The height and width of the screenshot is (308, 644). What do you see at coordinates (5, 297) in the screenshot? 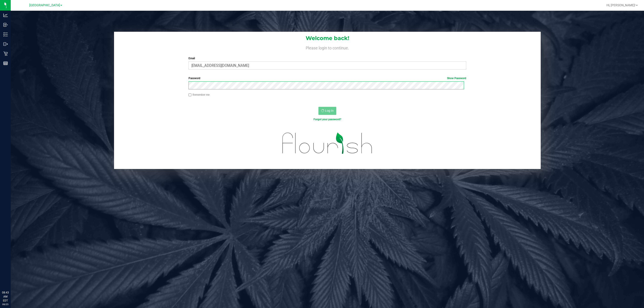
I see `p: 08:43 AM EDT` at bounding box center [5, 297].